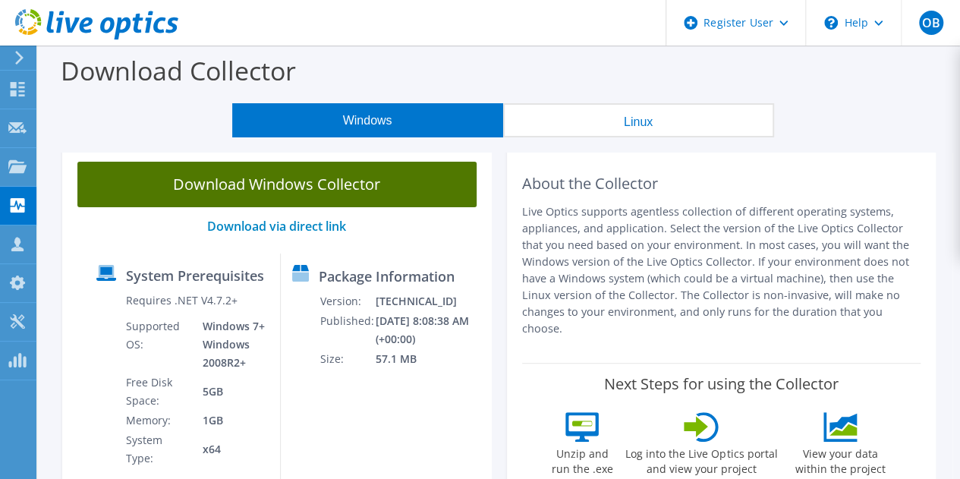  Describe the element at coordinates (638, 120) in the screenshot. I see `button: Linux` at that location.